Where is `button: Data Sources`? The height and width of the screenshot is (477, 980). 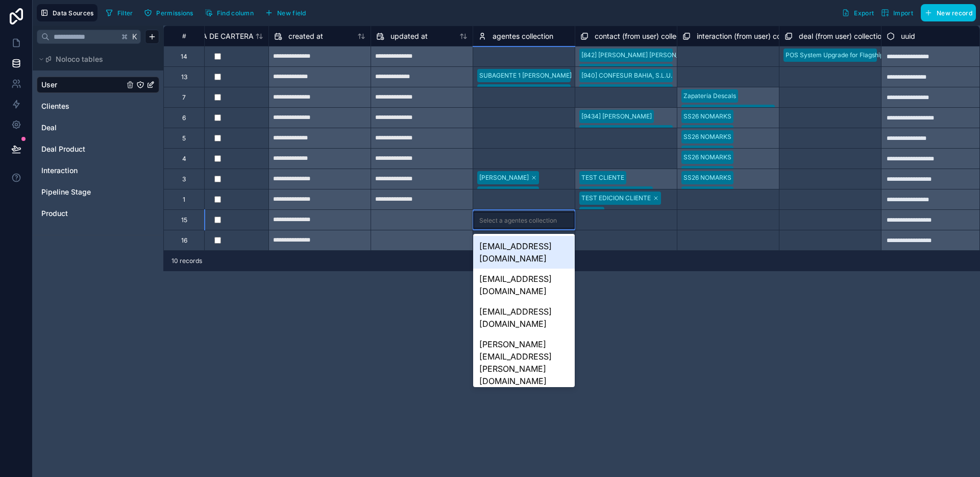
button: Data Sources is located at coordinates (67, 13).